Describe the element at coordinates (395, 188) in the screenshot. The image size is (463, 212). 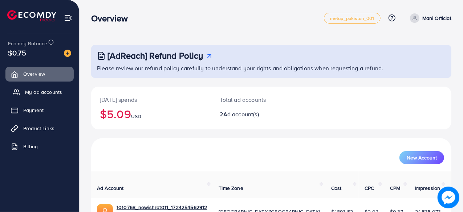
I see `span: CPM` at that location.